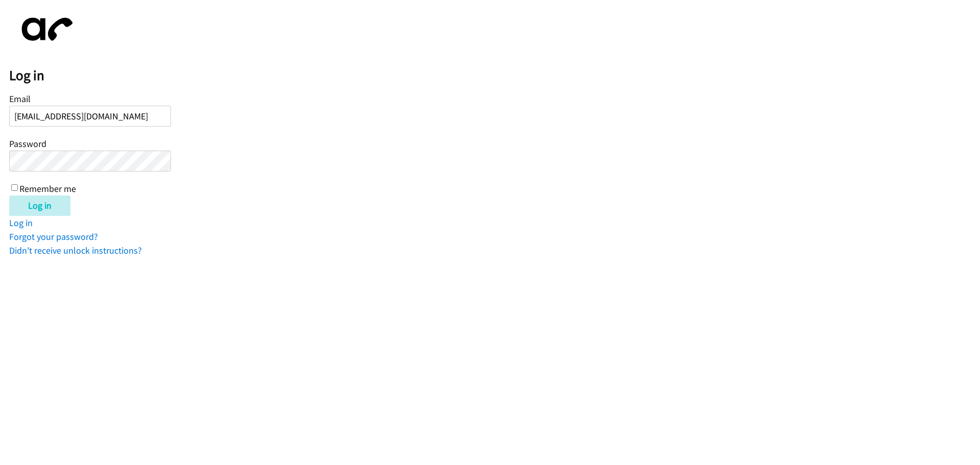  What do you see at coordinates (28, 144) in the screenshot?
I see `label: Password` at bounding box center [28, 144].